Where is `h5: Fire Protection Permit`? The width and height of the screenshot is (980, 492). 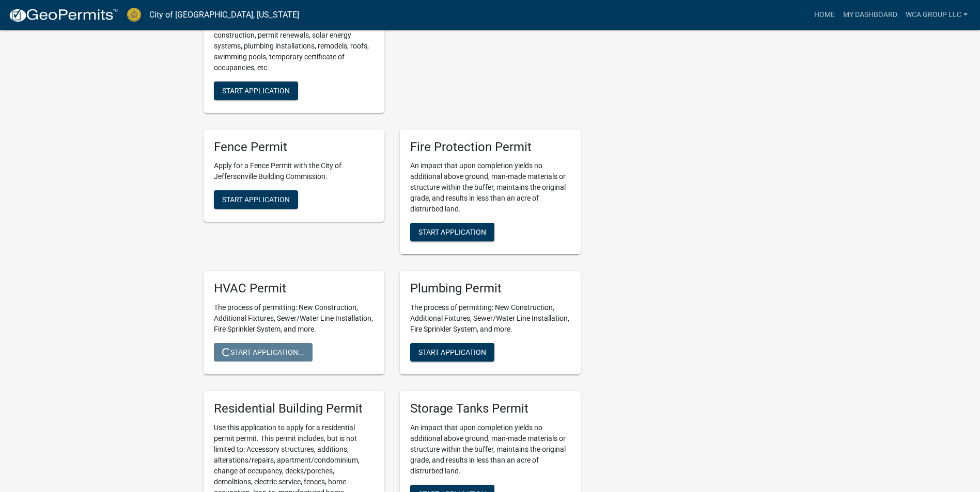
h5: Fire Protection Permit is located at coordinates (490, 147).